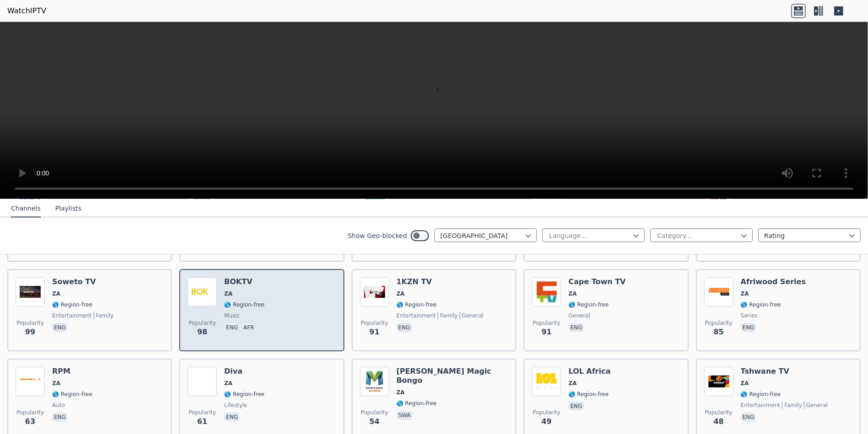 The image size is (868, 434). Describe the element at coordinates (58, 405) in the screenshot. I see `span: auto` at that location.